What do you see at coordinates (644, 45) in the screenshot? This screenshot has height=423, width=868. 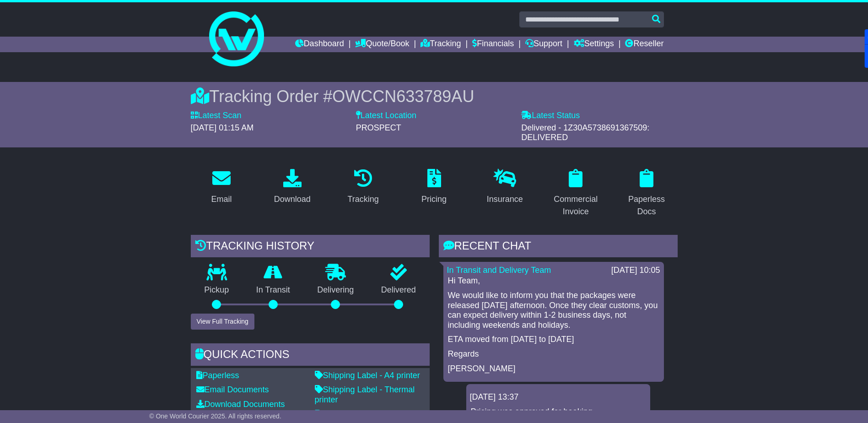 I see `a: Reseller` at bounding box center [644, 45].